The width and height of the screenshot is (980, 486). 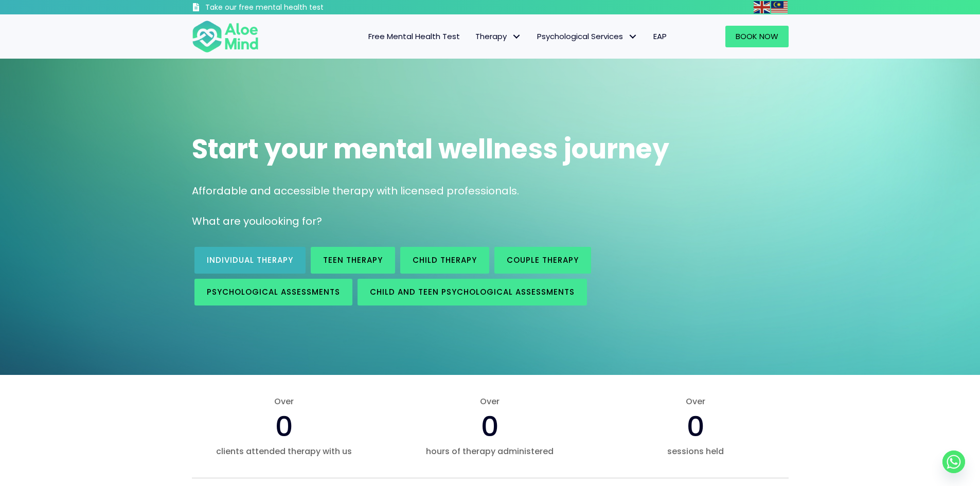 What do you see at coordinates (660, 36) in the screenshot?
I see `span: EAP` at bounding box center [660, 36].